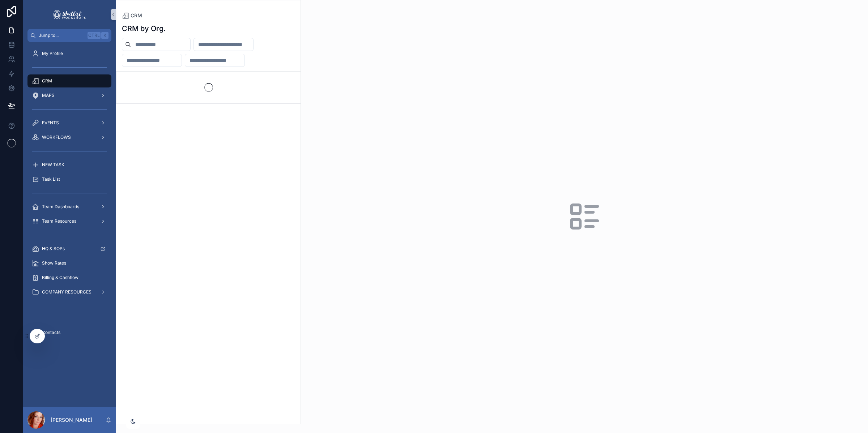 The width and height of the screenshot is (868, 433). I want to click on h1: CRM by Org., so click(144, 29).